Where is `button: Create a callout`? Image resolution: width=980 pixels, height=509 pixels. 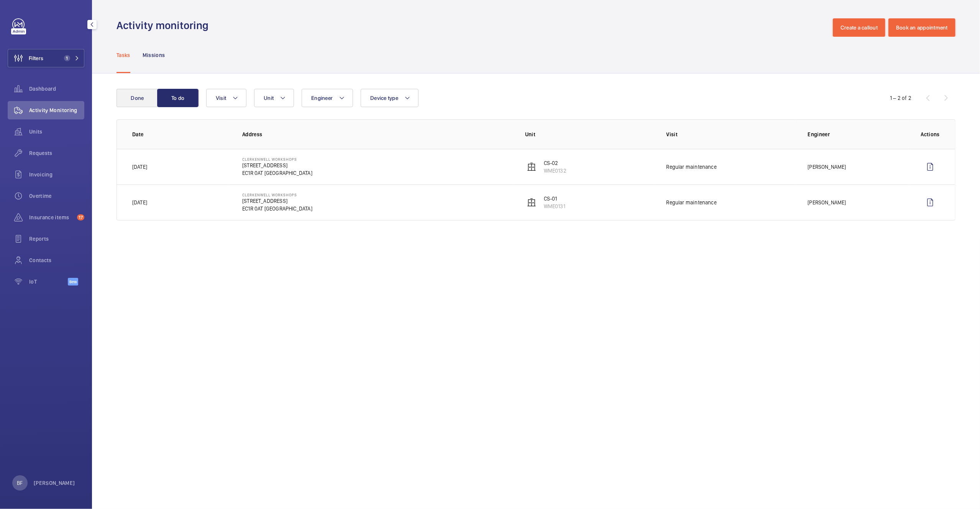 button: Create a callout is located at coordinates (859, 28).